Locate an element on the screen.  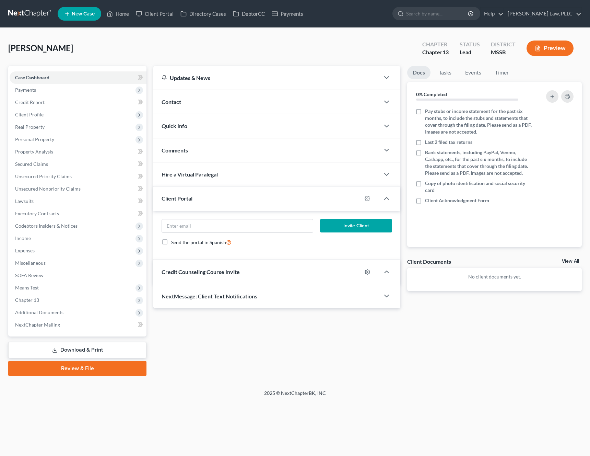
strong: 0% Completed is located at coordinates (432, 94).